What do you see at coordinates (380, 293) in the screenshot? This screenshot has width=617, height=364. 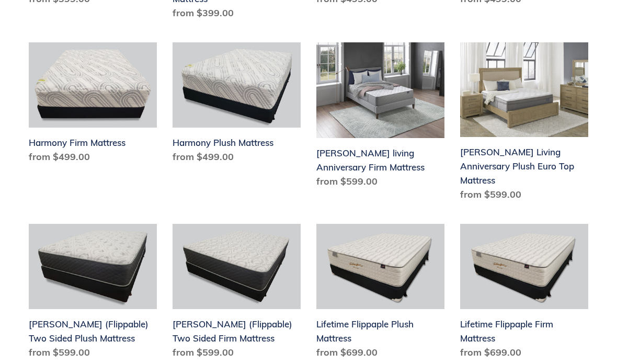 I see `a: Lifetime Flippaple Plush Mattress` at bounding box center [380, 293].